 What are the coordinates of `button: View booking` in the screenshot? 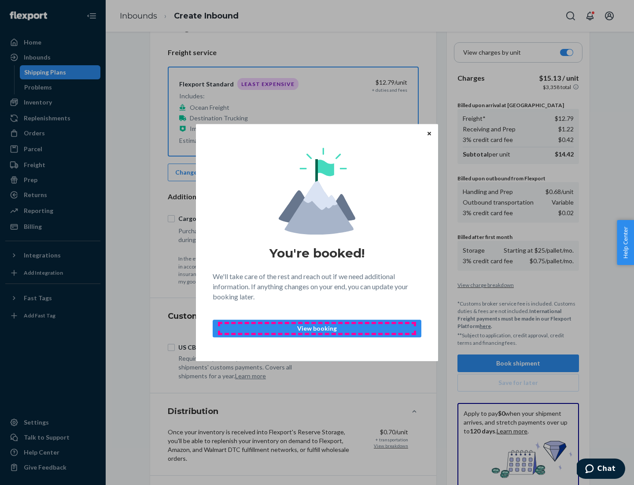 It's located at (317, 328).